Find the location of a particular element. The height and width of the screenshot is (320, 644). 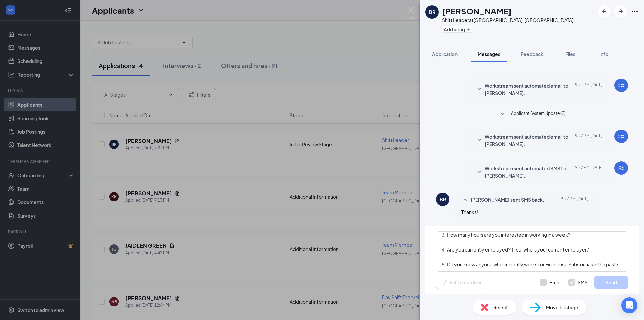

button: Full text editorPen is located at coordinates (461, 282).